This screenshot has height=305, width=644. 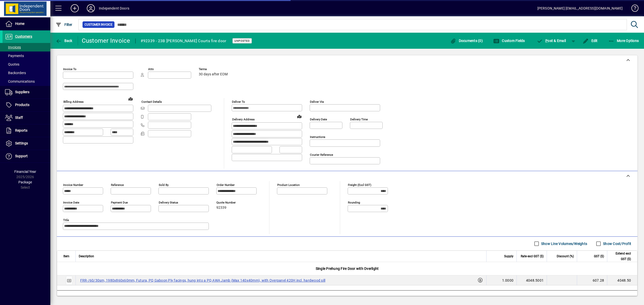 I want to click on label: Show Cost/Profit, so click(x=617, y=243).